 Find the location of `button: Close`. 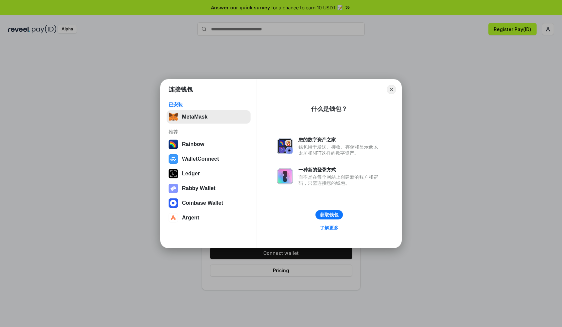

button: Close is located at coordinates (391, 90).